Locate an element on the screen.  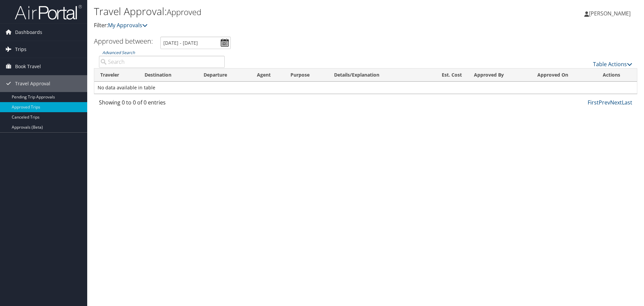
th: Est. Cost: activate to sort column ascending is located at coordinates (446, 75).